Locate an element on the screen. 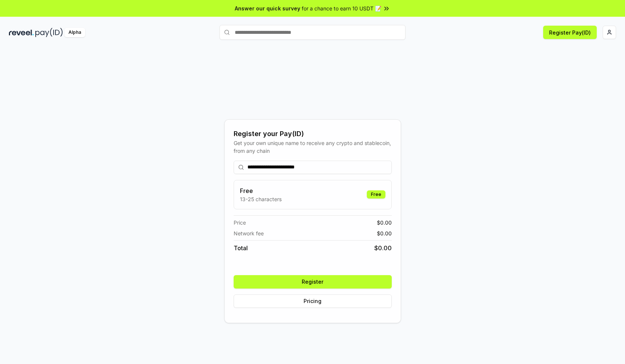 The height and width of the screenshot is (364, 625). h3: Free is located at coordinates (261, 191).